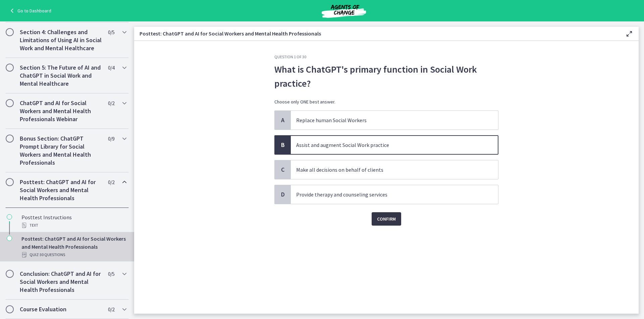  What do you see at coordinates (74, 221) in the screenshot?
I see `div: Posttest Instructions` at bounding box center [74, 221].